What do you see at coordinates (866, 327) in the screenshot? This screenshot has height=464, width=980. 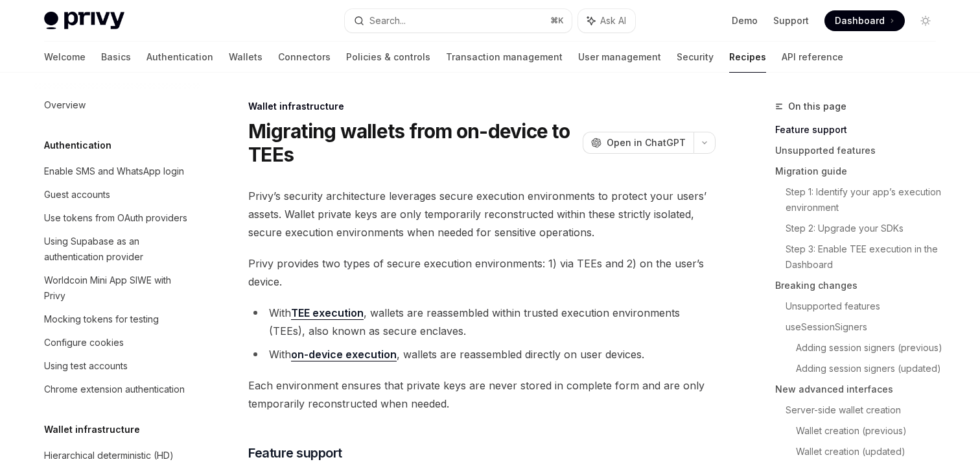 I see `a: useSessionSigners` at bounding box center [866, 327].